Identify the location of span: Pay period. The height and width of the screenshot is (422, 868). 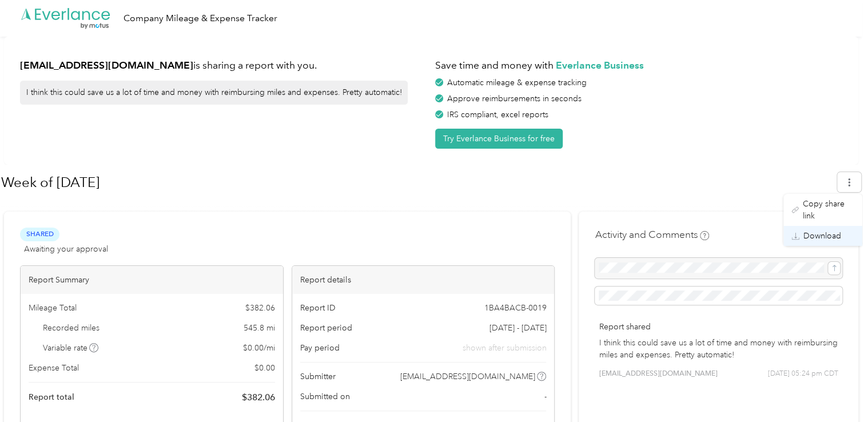
(320, 348).